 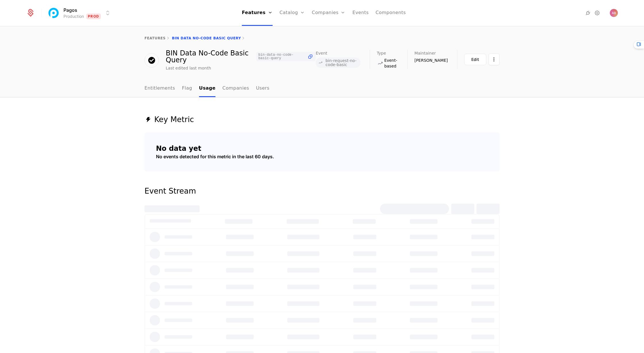 What do you see at coordinates (208, 88) in the screenshot?
I see `a: Usage` at bounding box center [208, 88].